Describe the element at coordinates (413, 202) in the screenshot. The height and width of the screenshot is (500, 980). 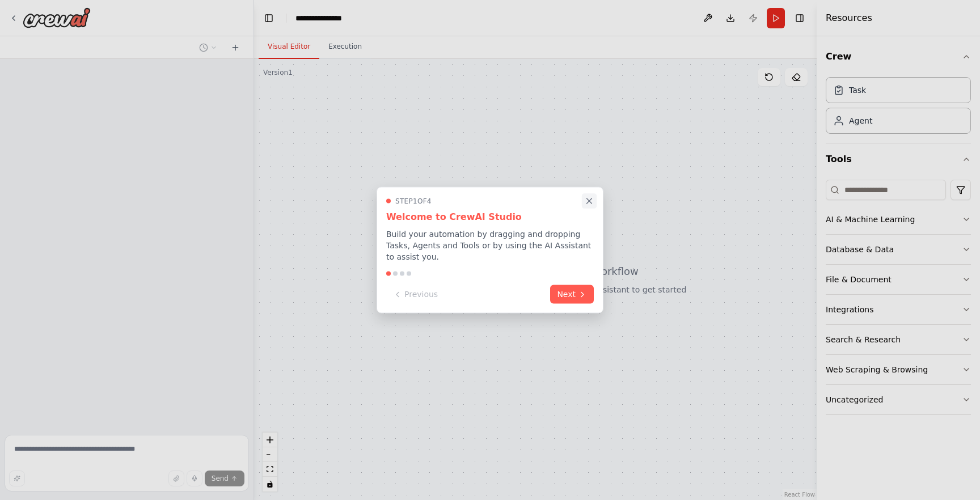
I see `span: Step 1 of 4` at that location.